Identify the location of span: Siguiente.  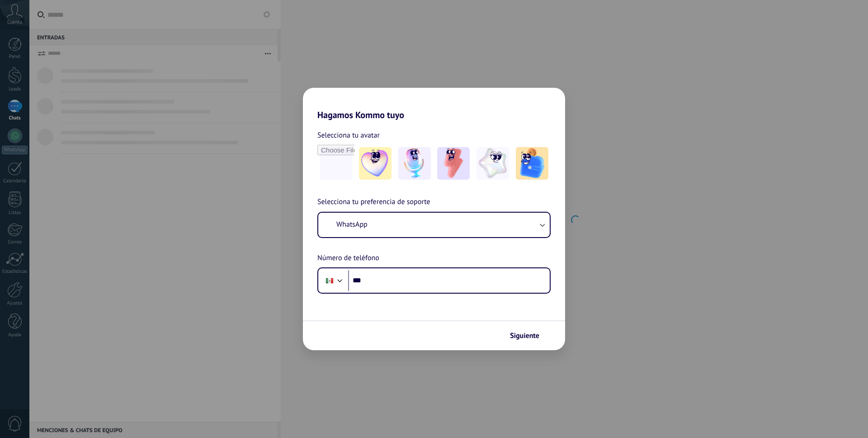
(525, 336).